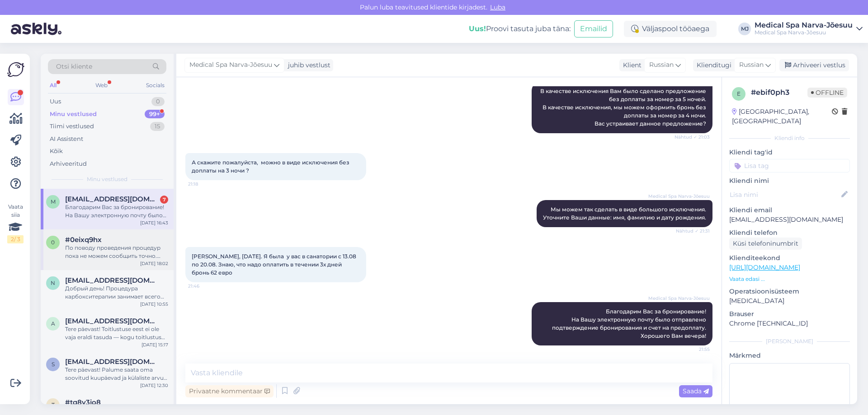 This screenshot has height=415, width=868. What do you see at coordinates (83, 403) in the screenshot?
I see `span: #tq8v3jo8` at bounding box center [83, 403].